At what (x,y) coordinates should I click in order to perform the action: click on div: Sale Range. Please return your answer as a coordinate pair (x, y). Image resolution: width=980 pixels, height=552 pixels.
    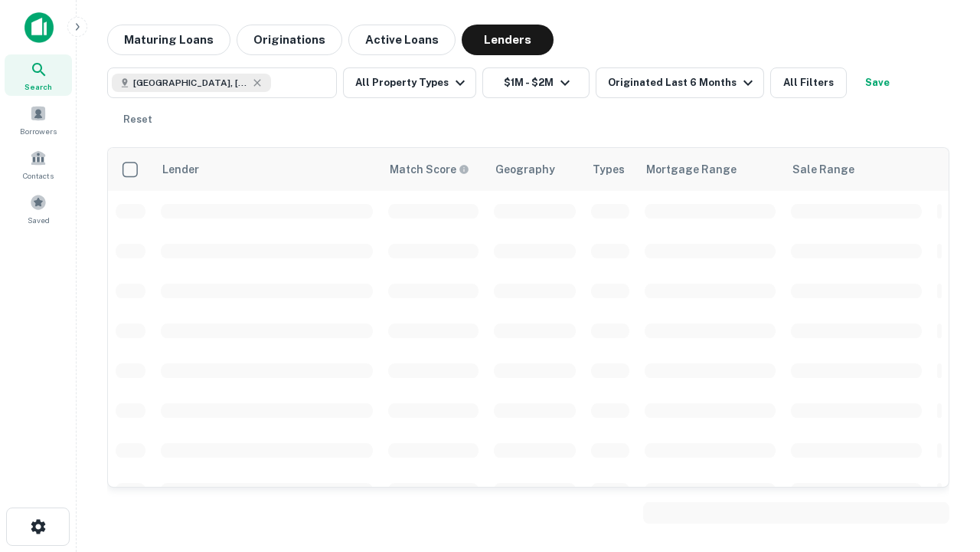
    Looking at the image, I should click on (823, 170).